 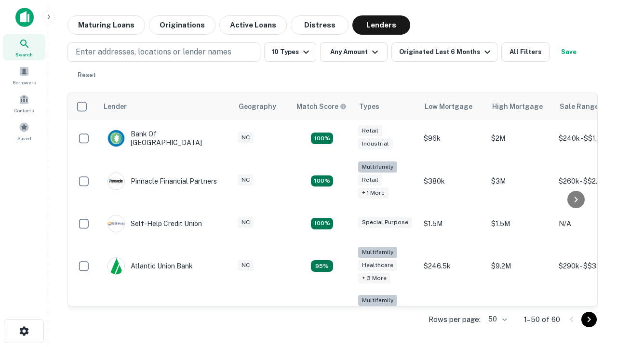 What do you see at coordinates (453, 138) in the screenshot?
I see `td: $96k` at bounding box center [453, 138].